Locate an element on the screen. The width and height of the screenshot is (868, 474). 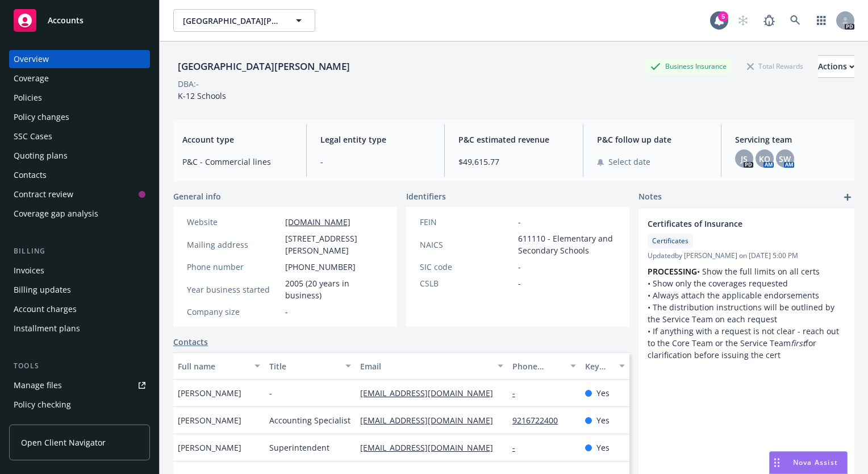
button: Title is located at coordinates (310, 366).